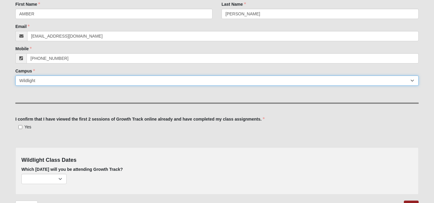  I want to click on label: I confirm that I have viewed the first 2 sessions of Growth Track online already and have complet..., so click(140, 119).